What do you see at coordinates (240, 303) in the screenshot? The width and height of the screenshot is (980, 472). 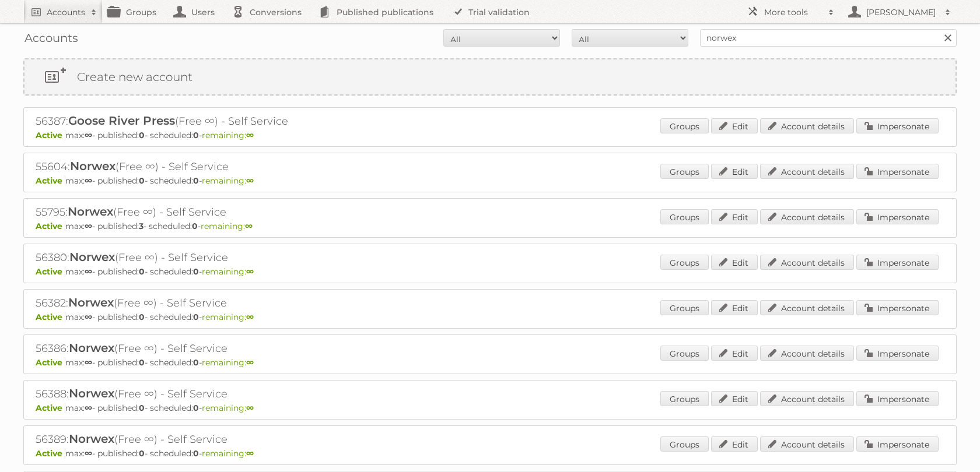 I see `h2: 56382: (Free ∞) - Self Service` at bounding box center [240, 303].